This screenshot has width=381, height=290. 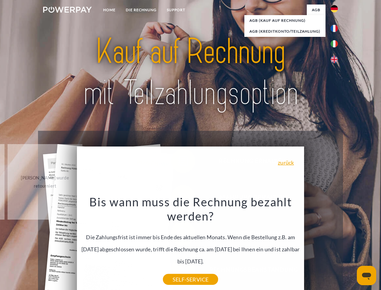 What do you see at coordinates (316, 10) in the screenshot?
I see `a: agb` at bounding box center [316, 10].